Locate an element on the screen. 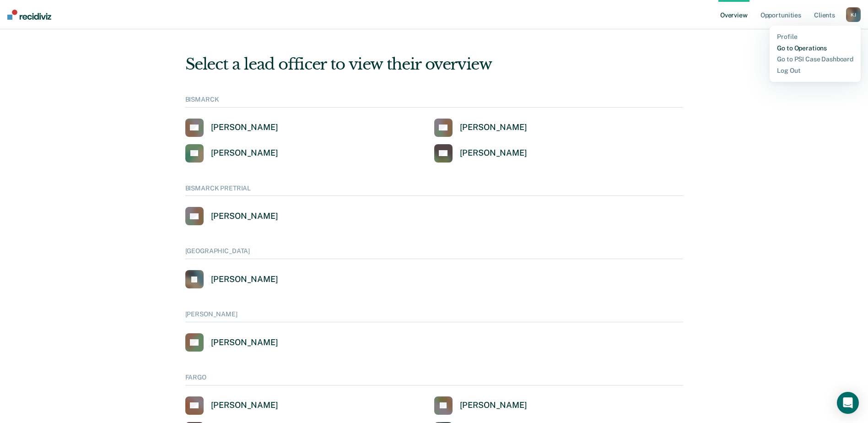  a: Go to Operations is located at coordinates (814, 48).